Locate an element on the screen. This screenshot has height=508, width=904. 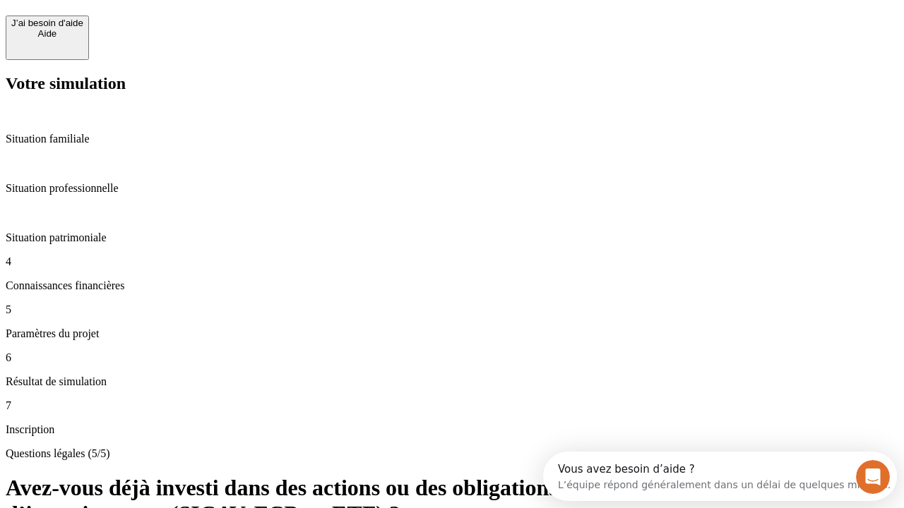
p: Connaissances financières is located at coordinates (452, 286).